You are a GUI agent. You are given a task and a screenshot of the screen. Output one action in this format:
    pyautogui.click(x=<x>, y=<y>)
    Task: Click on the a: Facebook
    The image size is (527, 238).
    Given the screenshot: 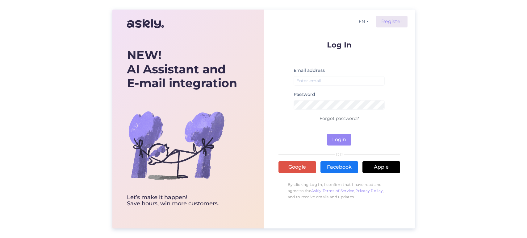 What is the action you would take?
    pyautogui.click(x=339, y=167)
    